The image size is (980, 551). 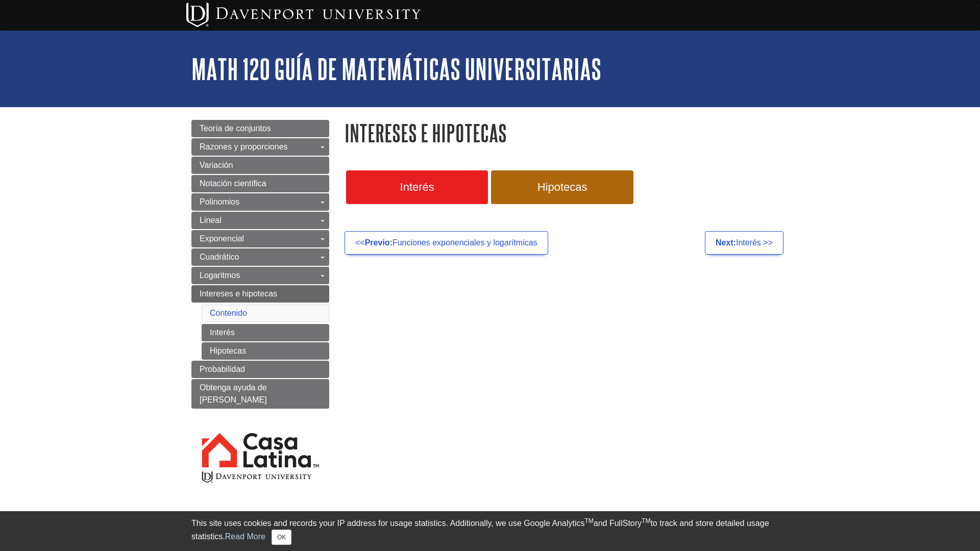 What do you see at coordinates (260, 311) in the screenshot?
I see `div: Guide Page Menu` at bounding box center [260, 311].